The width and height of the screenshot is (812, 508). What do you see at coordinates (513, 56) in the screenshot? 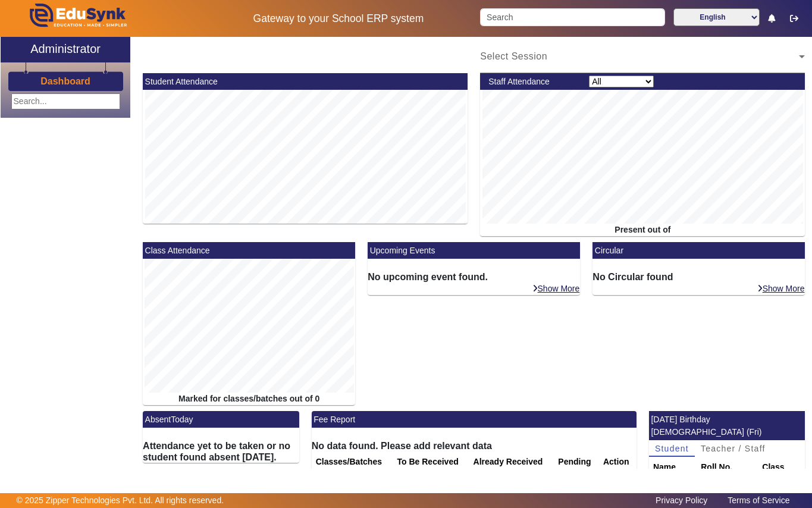
I see `span: Select Session` at bounding box center [513, 56].